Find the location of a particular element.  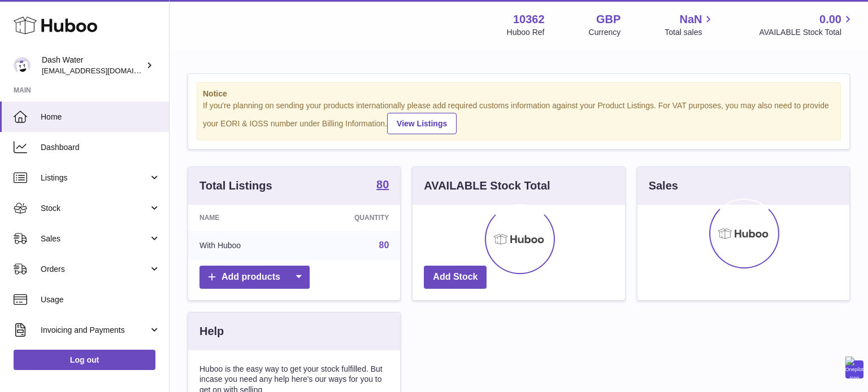

a: Add products is located at coordinates (254, 277).